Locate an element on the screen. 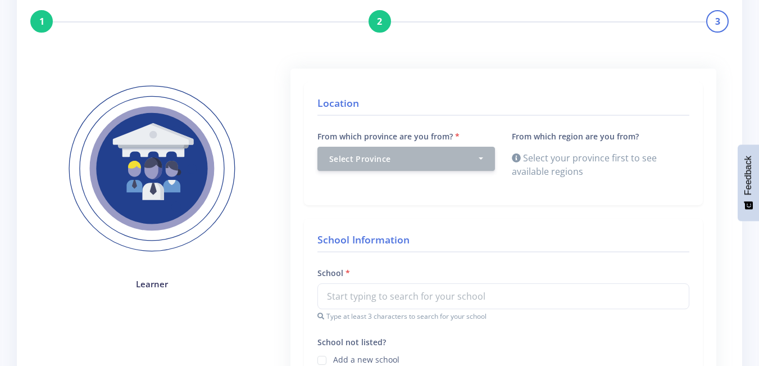 This screenshot has width=759, height=366. label: School not listed? is located at coordinates (352, 342).